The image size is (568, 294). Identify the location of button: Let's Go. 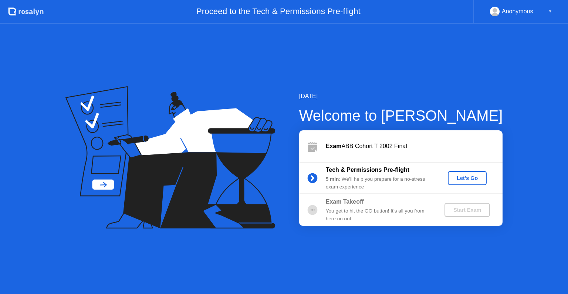
(467, 178).